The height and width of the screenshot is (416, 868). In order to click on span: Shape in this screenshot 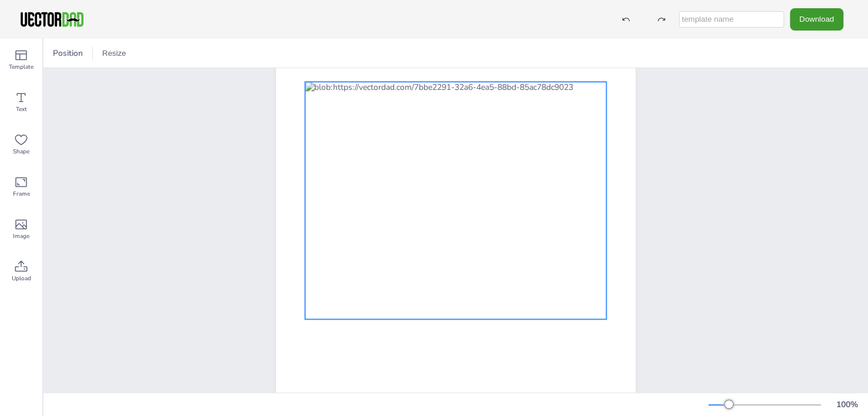, I will do `click(21, 152)`.